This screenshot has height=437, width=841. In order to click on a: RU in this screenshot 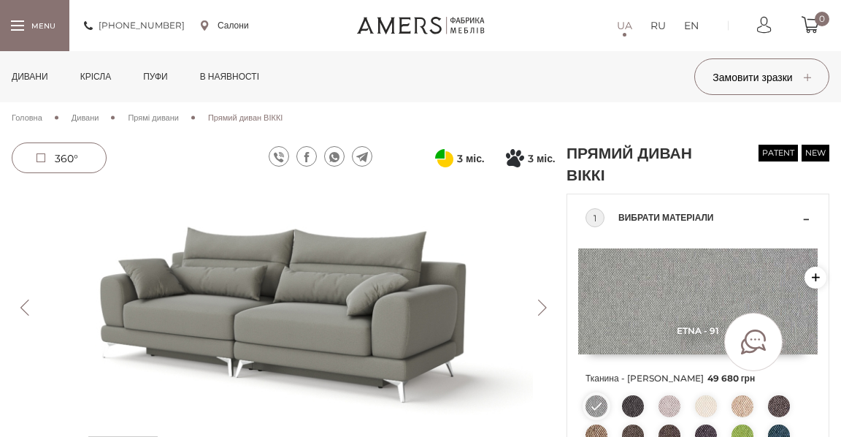, I will do `click(658, 26)`.